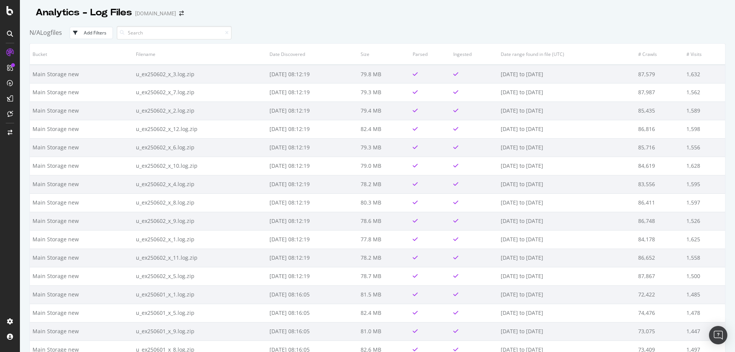 The image size is (735, 352). What do you see at coordinates (91, 33) in the screenshot?
I see `button: Add Filters` at bounding box center [91, 33].